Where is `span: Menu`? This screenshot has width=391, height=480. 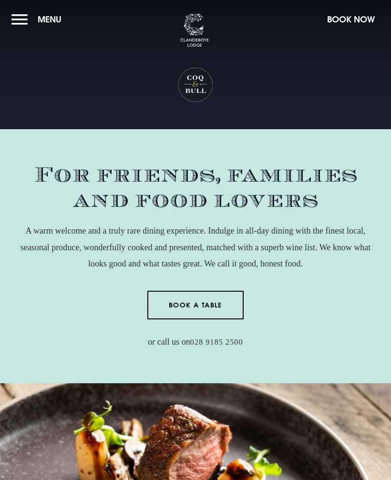
span: Menu is located at coordinates (50, 19).